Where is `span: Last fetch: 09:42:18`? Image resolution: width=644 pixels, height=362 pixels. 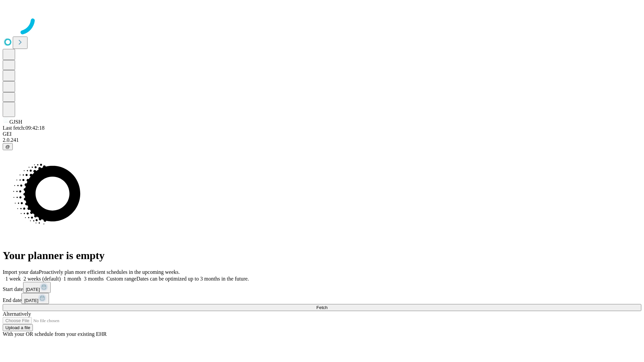 span: Last fetch: 09:42:18 is located at coordinates (23, 128).